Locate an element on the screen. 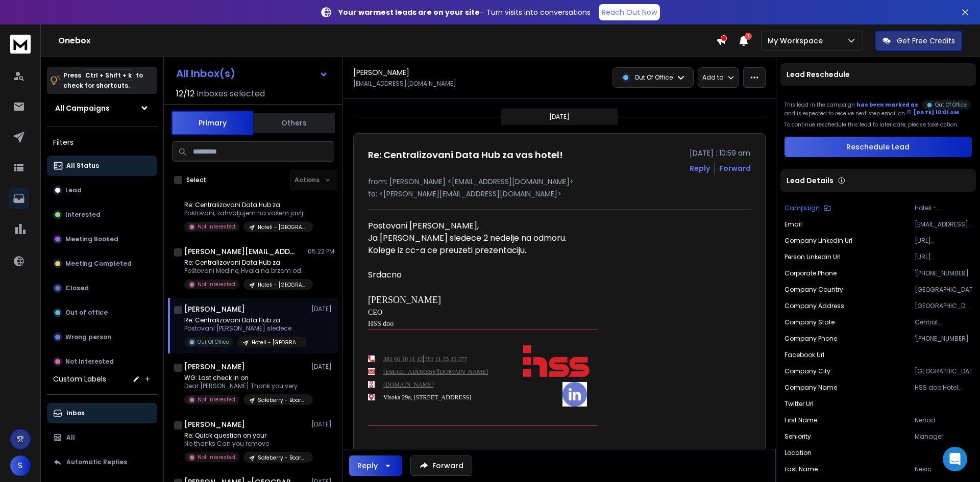 Image resolution: width=980 pixels, height=482 pixels. img: logo is located at coordinates (20, 44).